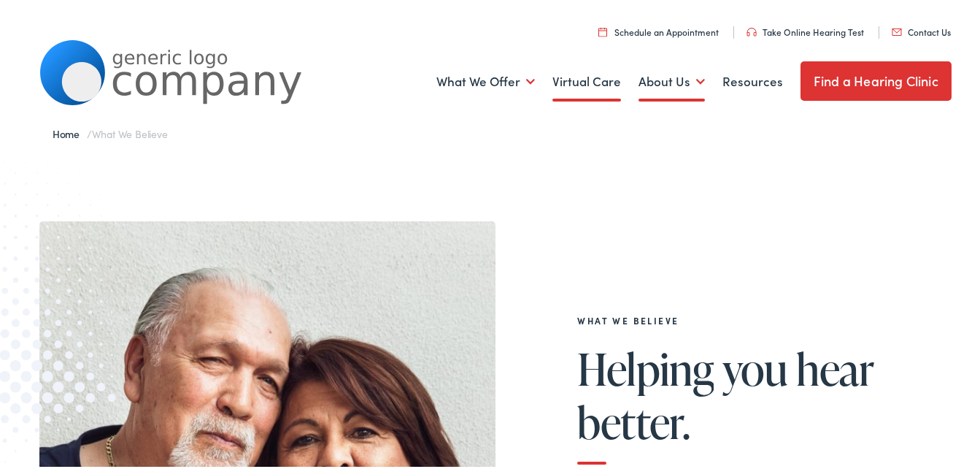 The image size is (980, 469). Describe the element at coordinates (645, 365) in the screenshot. I see `span: Helping` at that location.